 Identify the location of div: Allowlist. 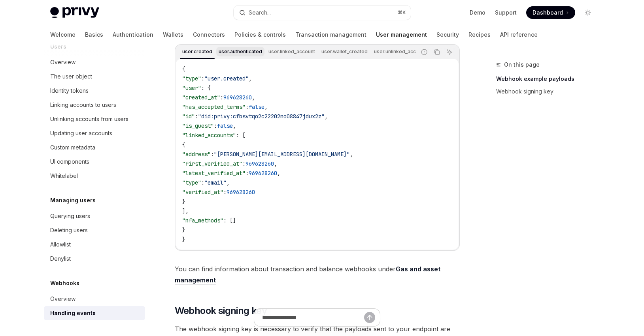
(61, 245).